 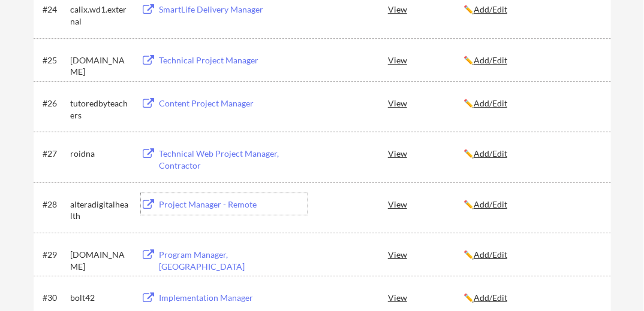 I want to click on div: #30, so click(x=54, y=298).